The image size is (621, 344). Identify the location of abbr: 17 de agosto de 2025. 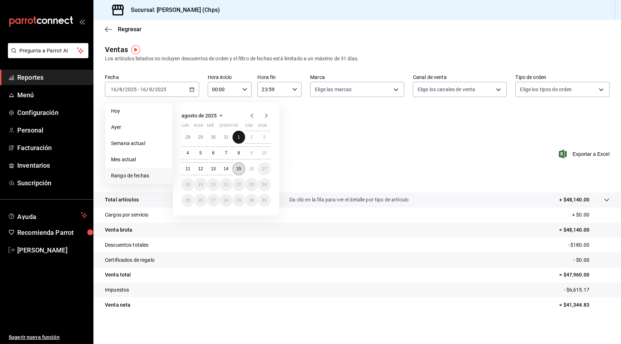
(264, 169).